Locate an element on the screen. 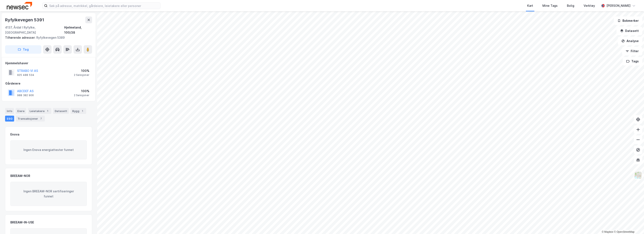  div: Verktøy is located at coordinates (589, 5).